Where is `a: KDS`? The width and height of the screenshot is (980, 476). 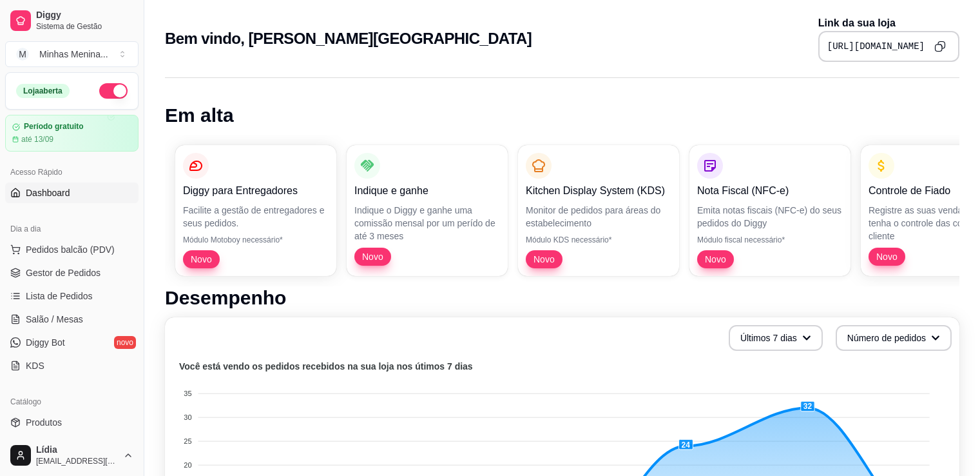 a: KDS is located at coordinates (72, 365).